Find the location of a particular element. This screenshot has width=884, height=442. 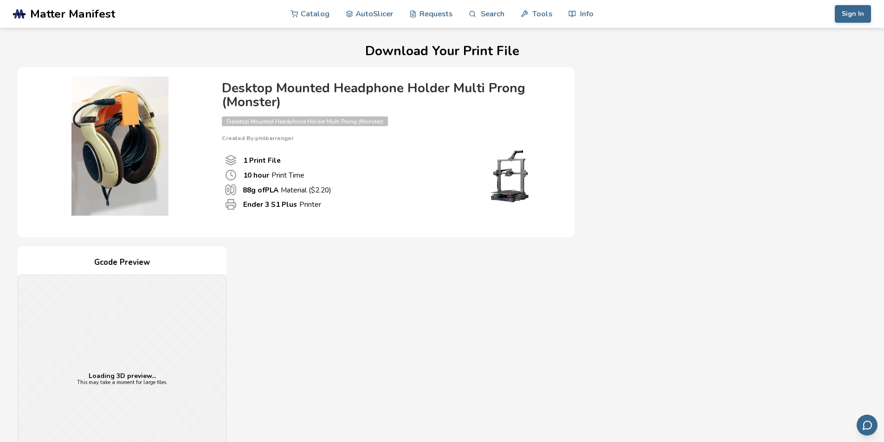

p: Print Time is located at coordinates (274, 175).